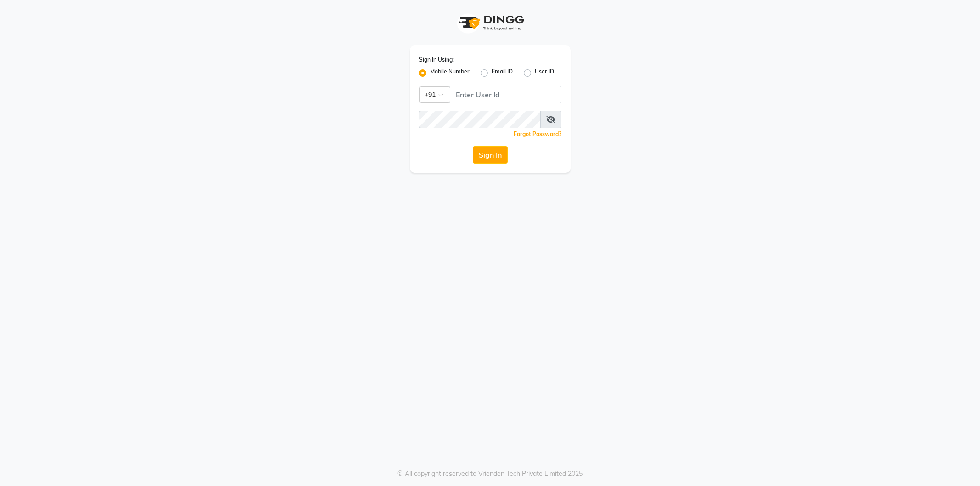  What do you see at coordinates (545, 73) in the screenshot?
I see `label: User ID` at bounding box center [545, 73].